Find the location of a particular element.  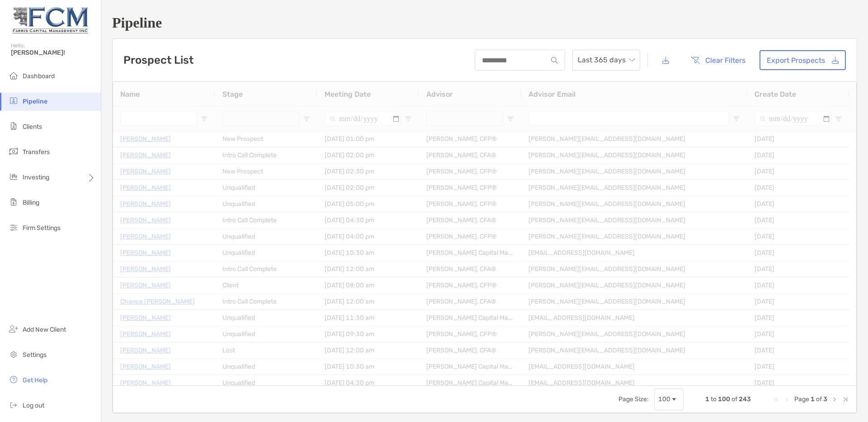

span: Billing is located at coordinates (31, 203).